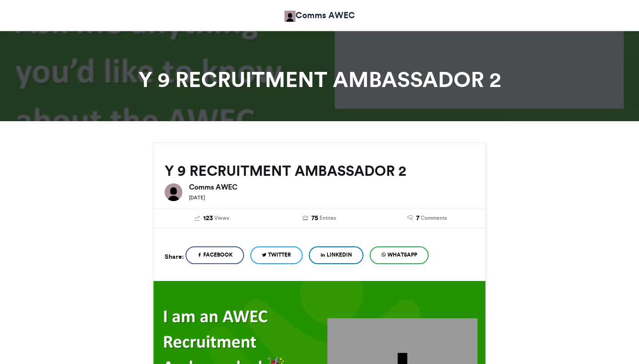 This screenshot has width=639, height=364. I want to click on span: Comments, so click(434, 218).